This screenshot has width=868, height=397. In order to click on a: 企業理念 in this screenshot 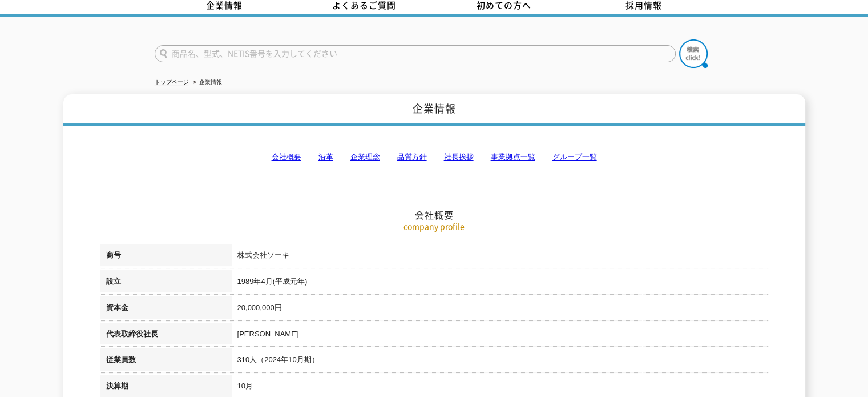, I will do `click(365, 156)`.